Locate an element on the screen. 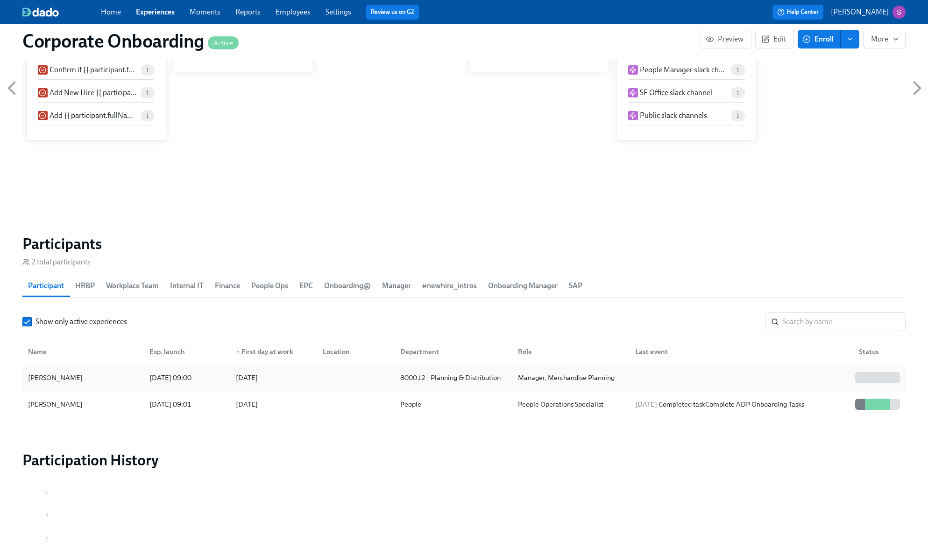 The image size is (928, 560). span: Show only active experiences is located at coordinates (81, 322).